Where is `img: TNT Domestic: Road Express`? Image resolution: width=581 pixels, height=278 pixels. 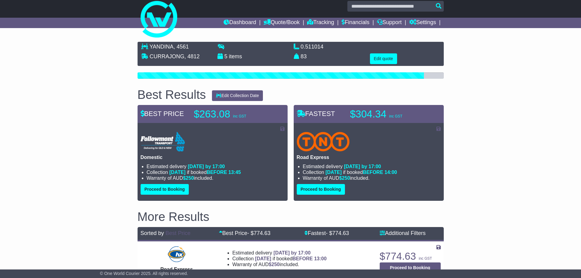 img: TNT Domestic: Road Express is located at coordinates (323, 142).